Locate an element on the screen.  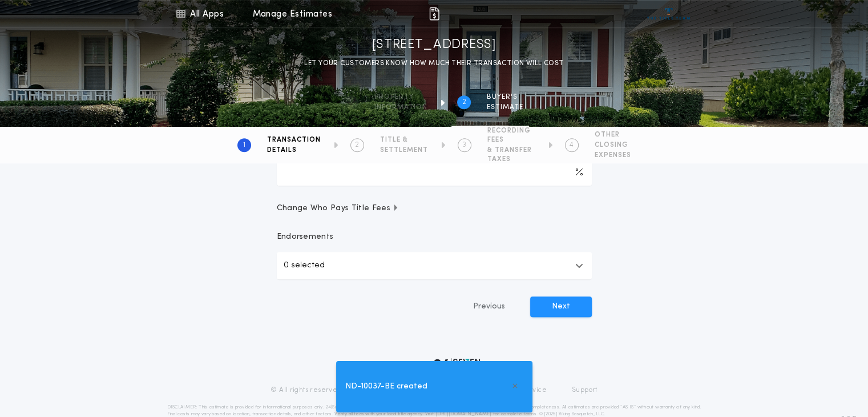
span: OTHER is located at coordinates (613, 135).